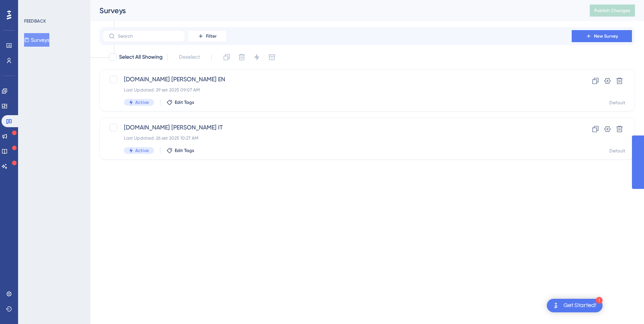 This screenshot has height=324, width=644. I want to click on div: 1, so click(600, 300).